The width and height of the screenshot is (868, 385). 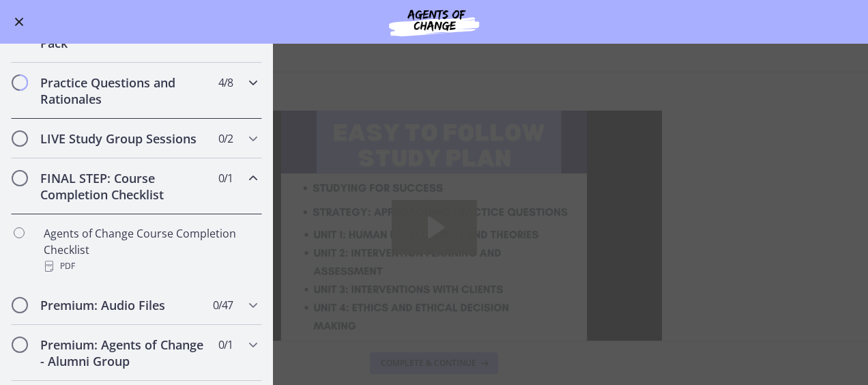 What do you see at coordinates (213, 245) in the screenshot?
I see `div: Playbar` at bounding box center [213, 245].